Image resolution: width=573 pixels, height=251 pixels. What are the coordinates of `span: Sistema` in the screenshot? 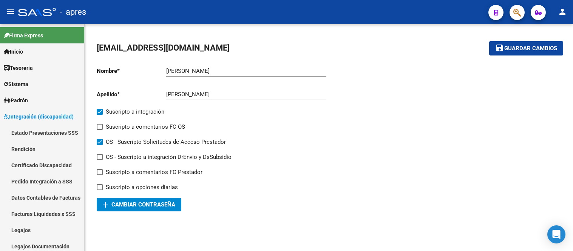 It's located at (16, 84).